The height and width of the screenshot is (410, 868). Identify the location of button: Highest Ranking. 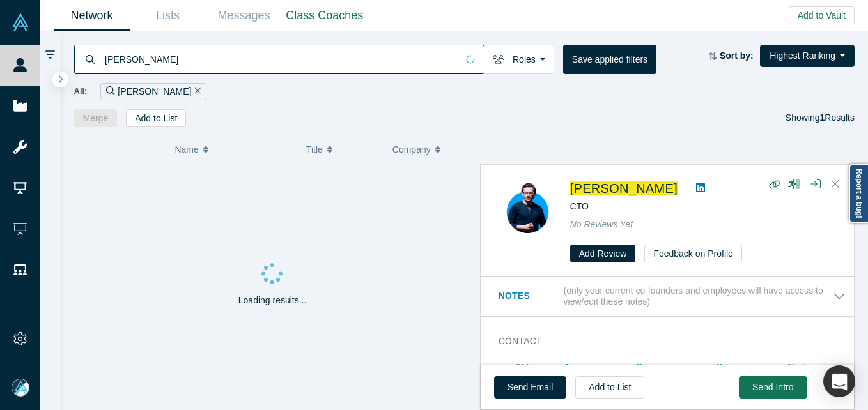
(807, 56).